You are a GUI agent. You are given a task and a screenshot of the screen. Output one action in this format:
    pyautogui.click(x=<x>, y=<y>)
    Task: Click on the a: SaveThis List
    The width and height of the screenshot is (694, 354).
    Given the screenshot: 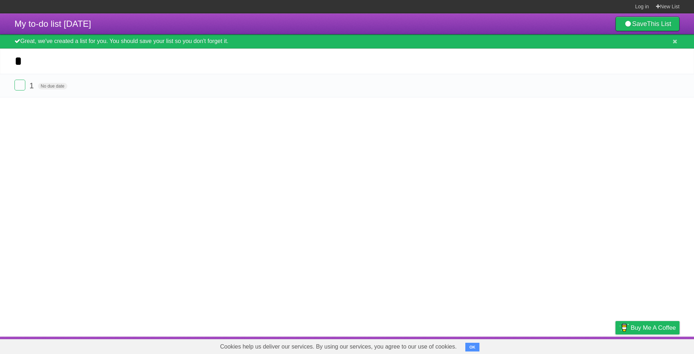 What is the action you would take?
    pyautogui.click(x=648, y=24)
    